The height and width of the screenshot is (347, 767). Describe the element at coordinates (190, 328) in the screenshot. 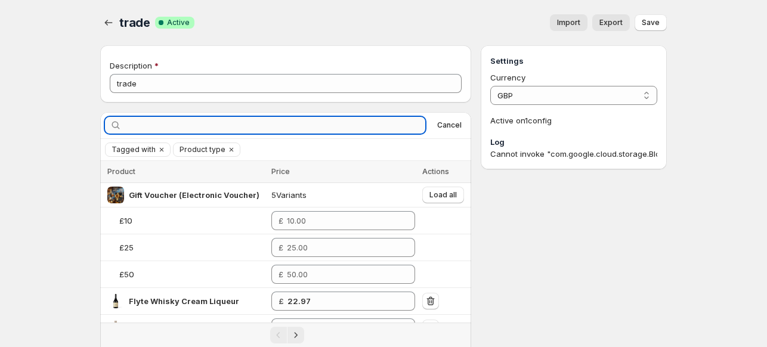

I see `div: Thirlings Northumbrian Dry Gin` at that location.